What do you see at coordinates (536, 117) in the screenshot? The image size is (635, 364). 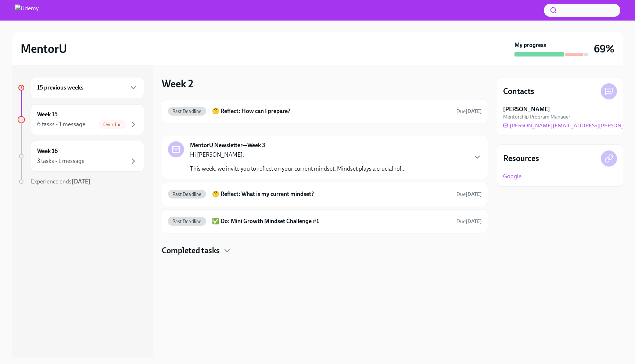 I see `span: Mentorship Program Manager` at bounding box center [536, 117].